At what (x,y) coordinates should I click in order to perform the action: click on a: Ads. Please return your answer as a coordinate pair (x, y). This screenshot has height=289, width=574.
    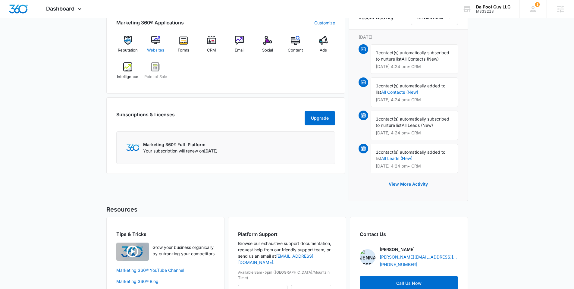
    Looking at the image, I should click on (323, 47).